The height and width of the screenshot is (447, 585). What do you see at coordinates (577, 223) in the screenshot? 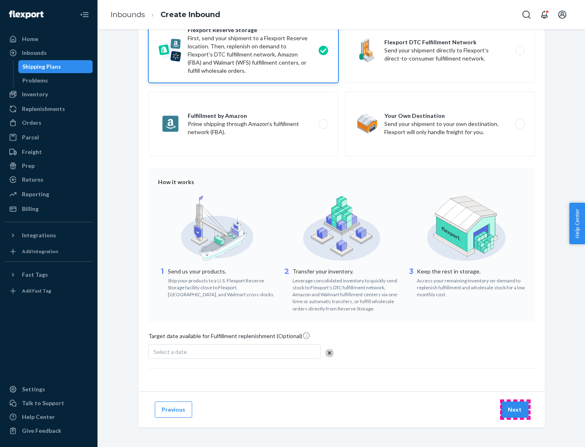
I see `span: Help Center` at bounding box center [577, 223].